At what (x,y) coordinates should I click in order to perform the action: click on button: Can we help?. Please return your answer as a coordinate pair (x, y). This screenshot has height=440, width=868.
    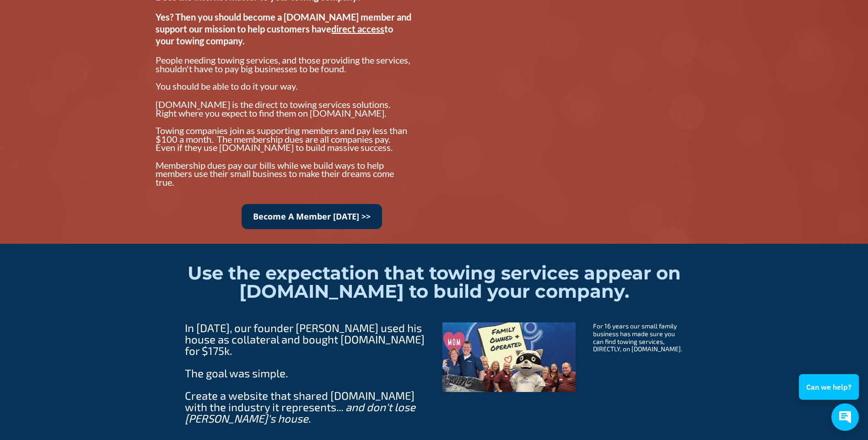
    Looking at the image, I should click on (37, 38).